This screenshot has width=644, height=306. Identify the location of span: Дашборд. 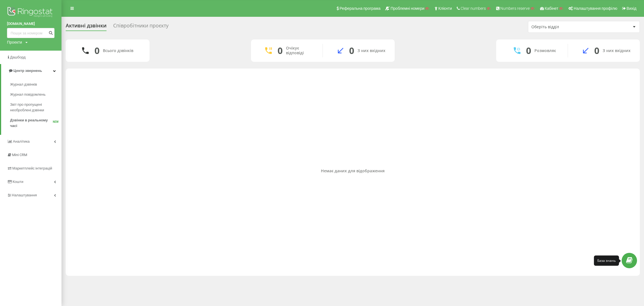
(18, 57).